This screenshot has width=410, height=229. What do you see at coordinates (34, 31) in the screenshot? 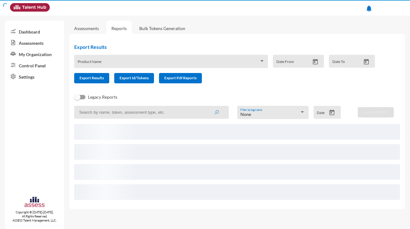
I see `a: Dashboard` at bounding box center [34, 31].